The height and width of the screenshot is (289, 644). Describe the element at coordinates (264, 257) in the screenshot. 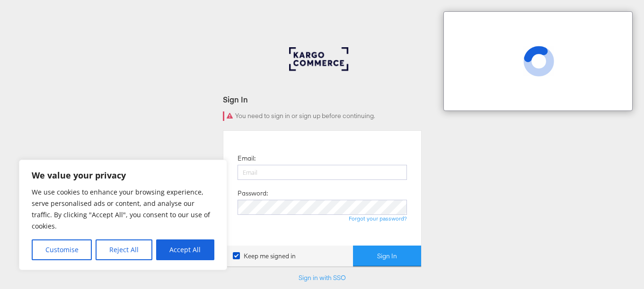

I see `label: Keep me signed in` at that location.